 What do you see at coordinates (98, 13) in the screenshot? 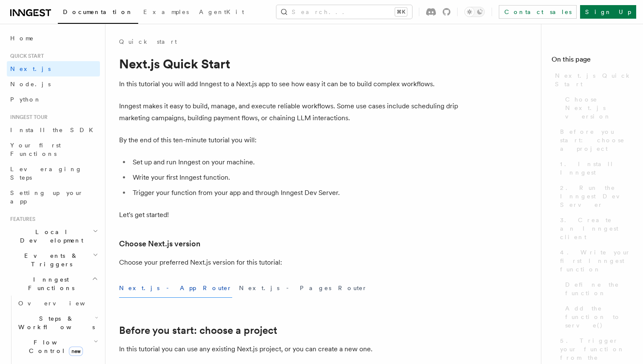
I see `a: Documentation` at bounding box center [98, 13].